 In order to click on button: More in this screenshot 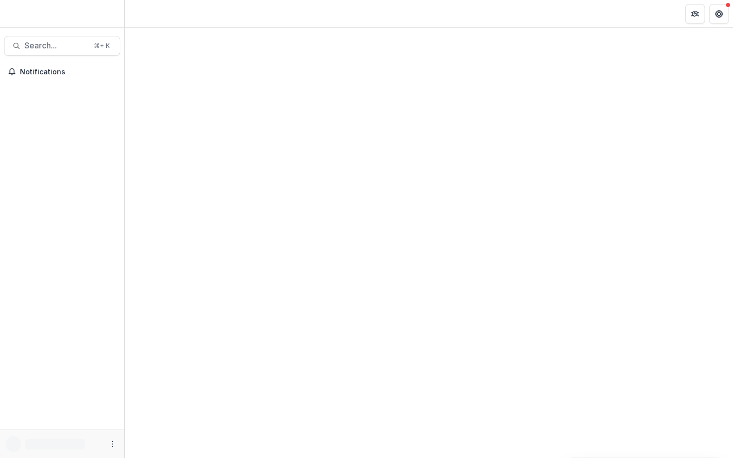, I will do `click(112, 444)`.